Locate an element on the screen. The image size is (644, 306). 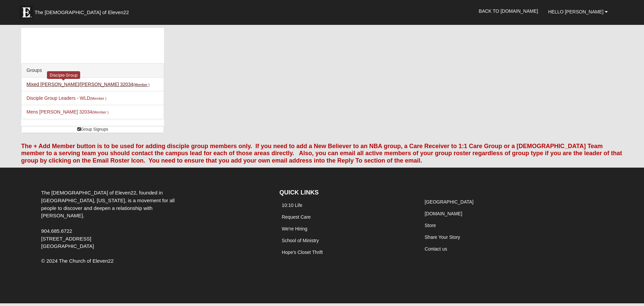
img: Eleven22 logo is located at coordinates (26, 12).